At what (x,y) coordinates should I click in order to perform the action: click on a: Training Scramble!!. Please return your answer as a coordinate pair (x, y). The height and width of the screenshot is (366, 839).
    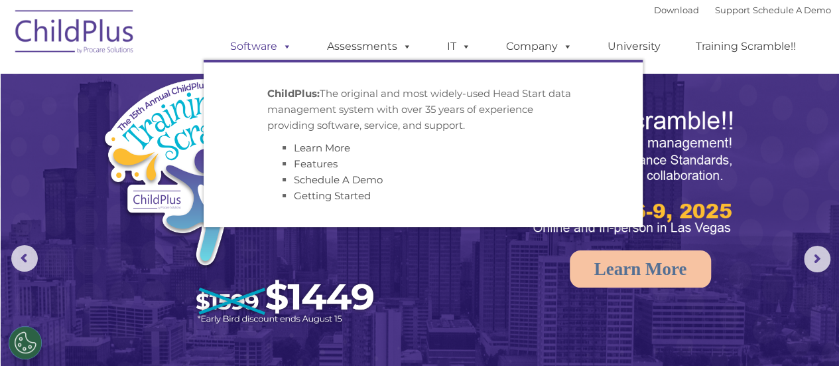
    Looking at the image, I should click on (746, 46).